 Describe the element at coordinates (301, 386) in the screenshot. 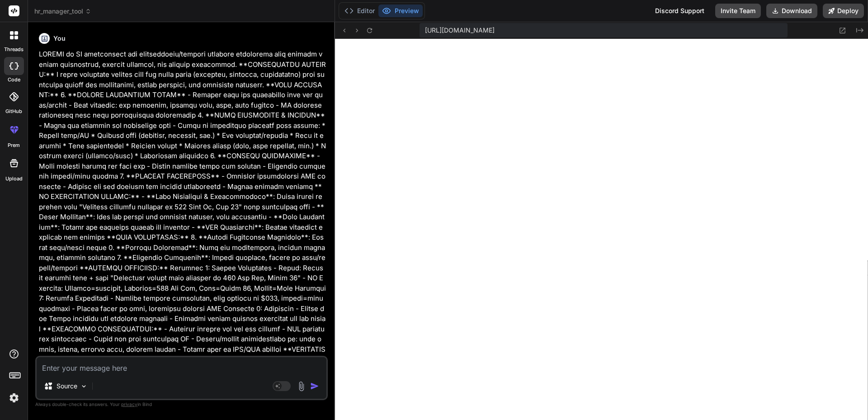

I see `img: attachment` at that location.